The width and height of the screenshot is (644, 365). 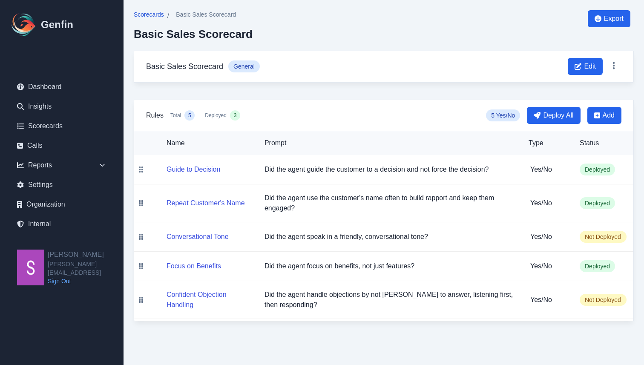 I want to click on button: Edit, so click(x=585, y=66).